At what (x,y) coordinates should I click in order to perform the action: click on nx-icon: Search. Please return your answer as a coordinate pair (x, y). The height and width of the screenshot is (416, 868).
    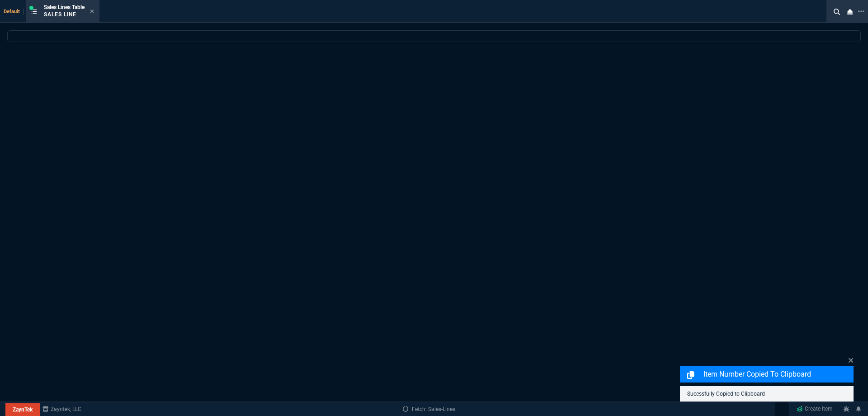
    Looking at the image, I should click on (837, 12).